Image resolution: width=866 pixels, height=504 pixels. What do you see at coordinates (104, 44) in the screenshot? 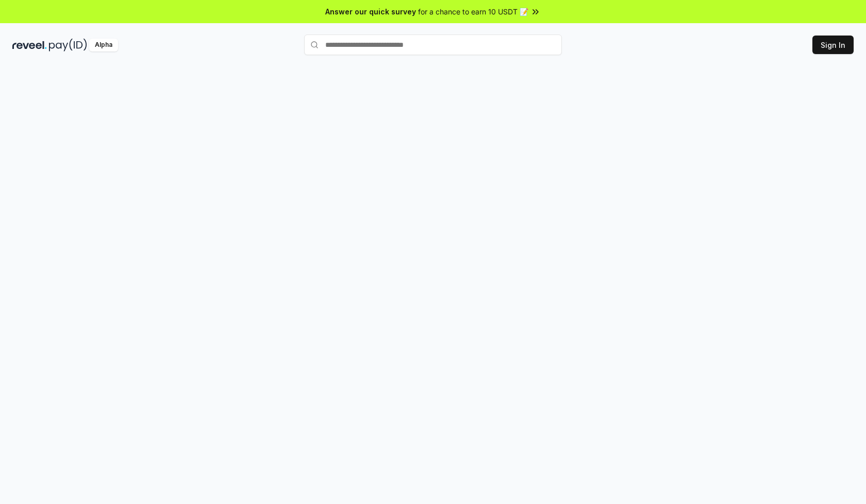
I see `div: Alpha` at bounding box center [104, 44].